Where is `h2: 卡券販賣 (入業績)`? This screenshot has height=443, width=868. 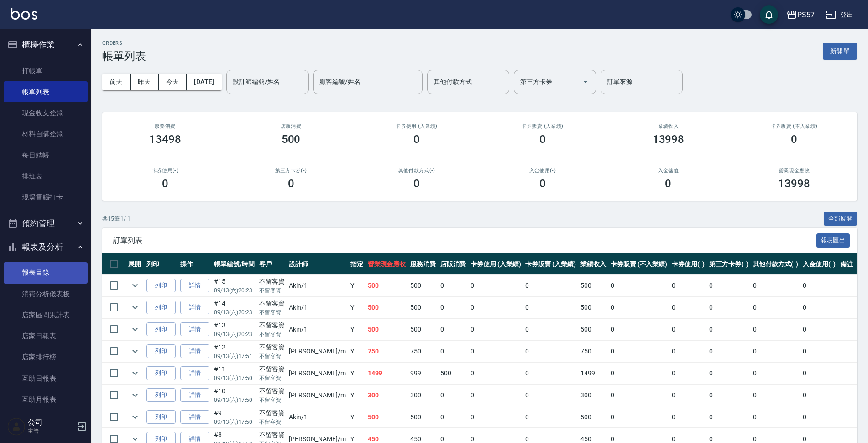
h2: 卡券販賣 (入業績) is located at coordinates (542, 126).